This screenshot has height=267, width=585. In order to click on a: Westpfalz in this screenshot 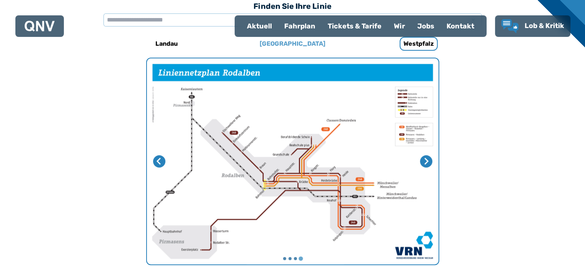, I will do `click(419, 44)`.